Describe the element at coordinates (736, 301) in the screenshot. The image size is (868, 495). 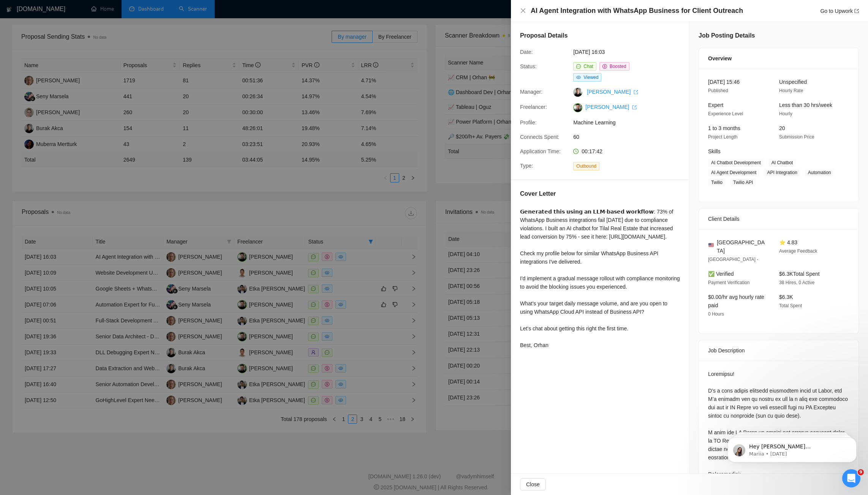
I see `span: $0.00/hr avg hourly rate paid` at that location.